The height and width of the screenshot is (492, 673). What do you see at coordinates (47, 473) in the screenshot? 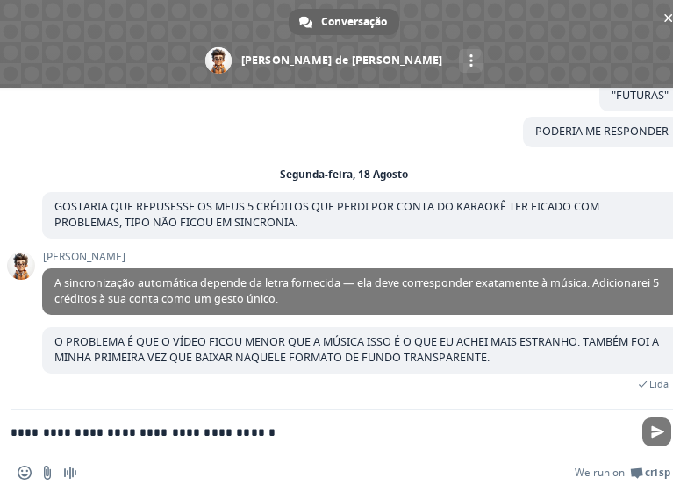
I see `span: Enviar um arquivo` at bounding box center [47, 473].